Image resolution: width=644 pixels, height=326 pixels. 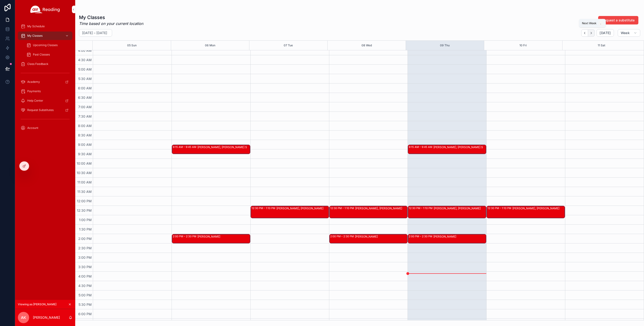 What do you see at coordinates (85, 116) in the screenshot?
I see `span: 7:30 AM` at bounding box center [85, 116].